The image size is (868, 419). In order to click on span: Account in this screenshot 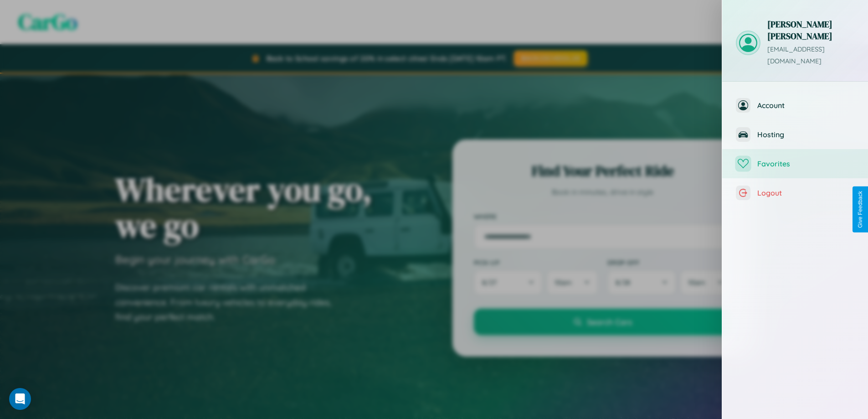, I will do `click(806, 106)`.